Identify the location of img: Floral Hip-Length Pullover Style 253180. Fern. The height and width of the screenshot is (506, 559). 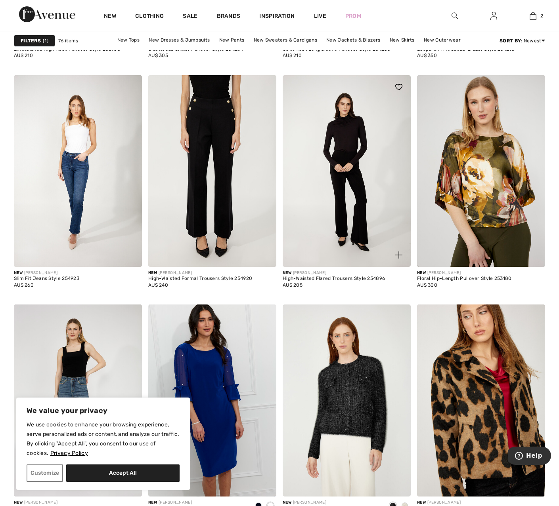
(481, 171).